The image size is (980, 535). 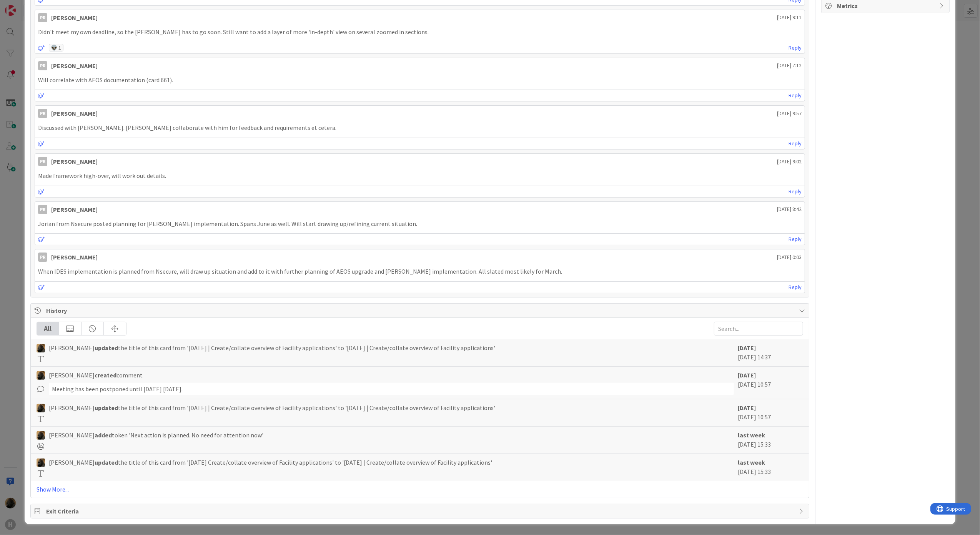 I want to click on p: When IDES implementation is planned from Nsecure, will draw up situation and add to it with furth..., so click(x=420, y=271).